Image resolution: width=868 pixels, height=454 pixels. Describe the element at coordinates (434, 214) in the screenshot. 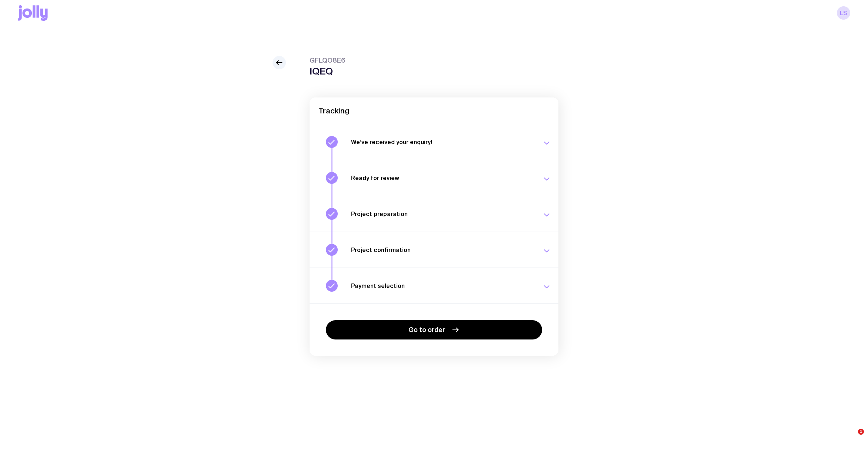

I see `button: Project preparation` at that location.